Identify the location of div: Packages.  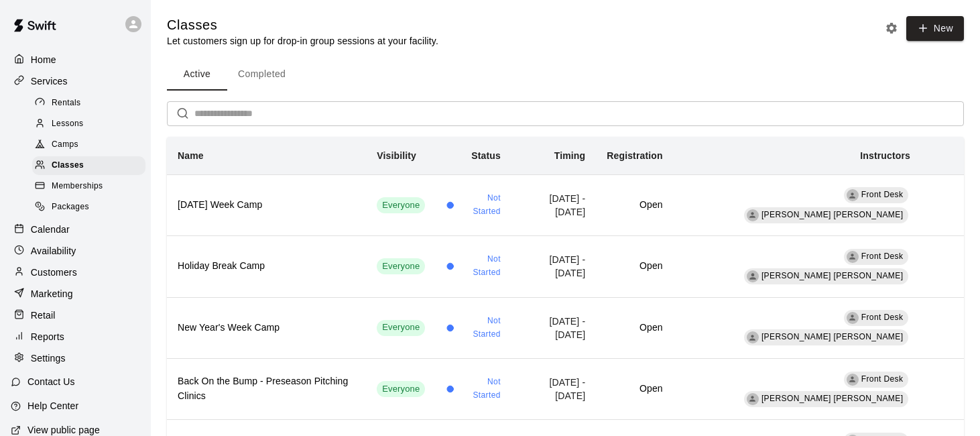
(88, 207).